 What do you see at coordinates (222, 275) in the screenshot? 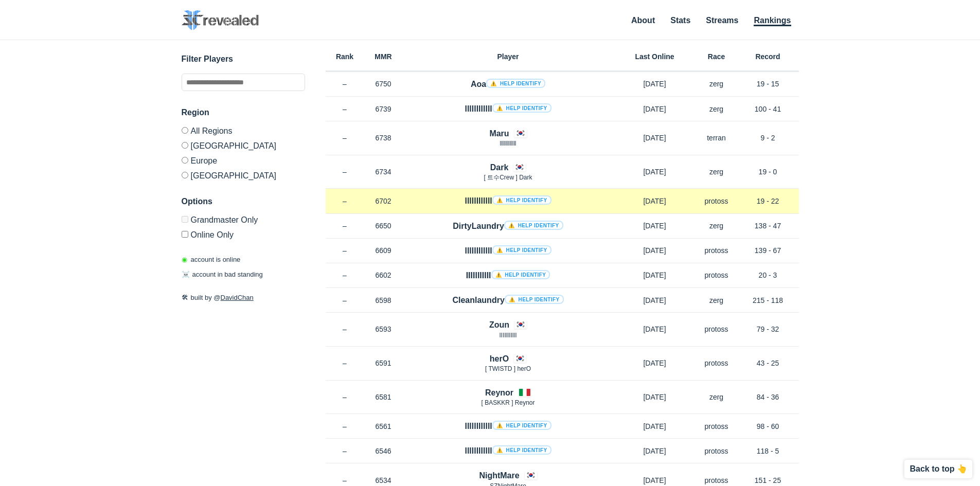
I see `p: account in bad standing` at bounding box center [222, 275].